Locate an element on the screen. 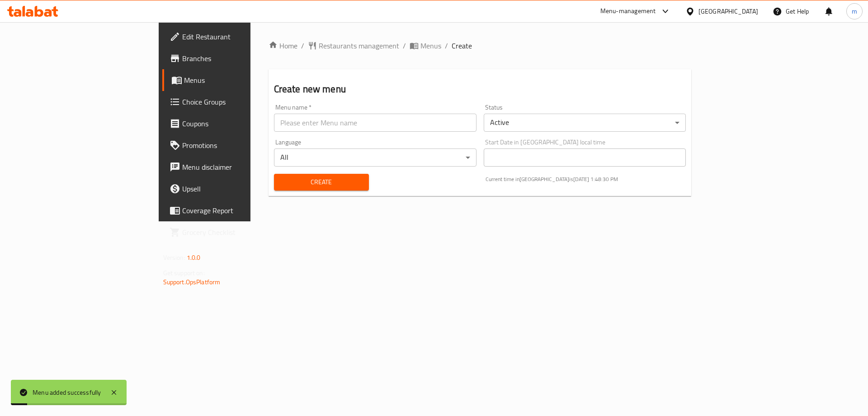 This screenshot has width=868, height=416. div: Menu-management is located at coordinates (628, 11).